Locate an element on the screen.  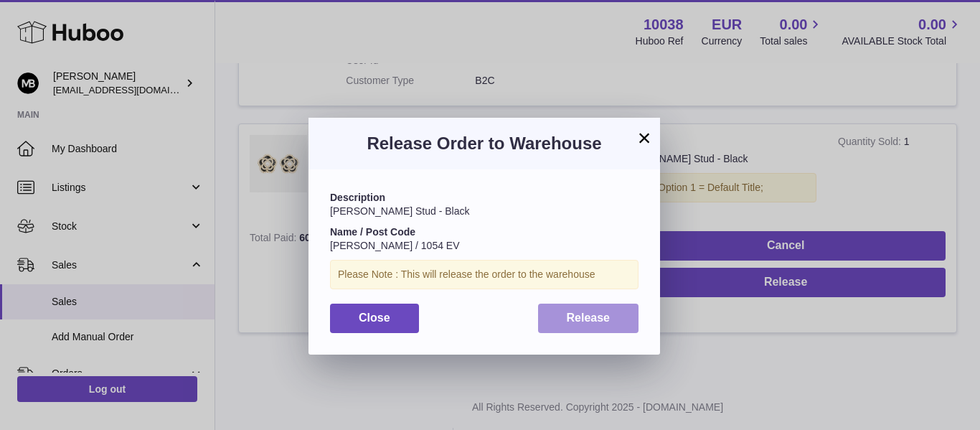
strong: Name / Post Code is located at coordinates (372, 231).